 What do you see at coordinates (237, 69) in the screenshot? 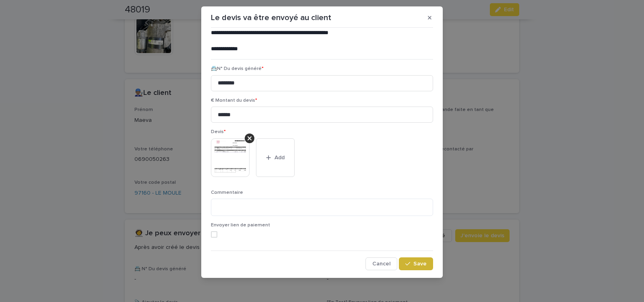
I see `span: 📇N° Du devis généré` at bounding box center [237, 69].